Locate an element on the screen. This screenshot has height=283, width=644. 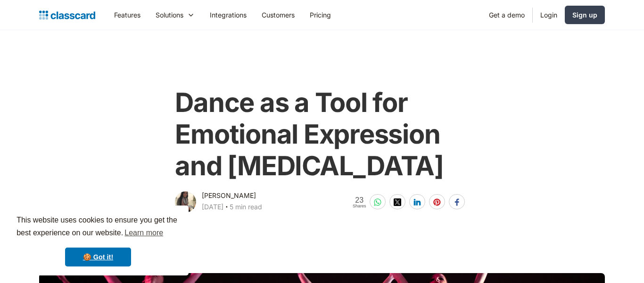
div: Sign up is located at coordinates (585, 15).